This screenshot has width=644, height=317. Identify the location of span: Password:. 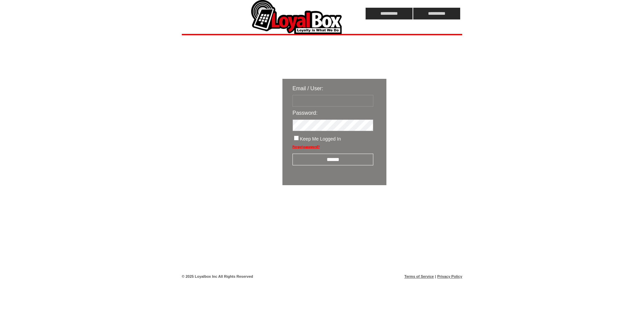
(305, 113).